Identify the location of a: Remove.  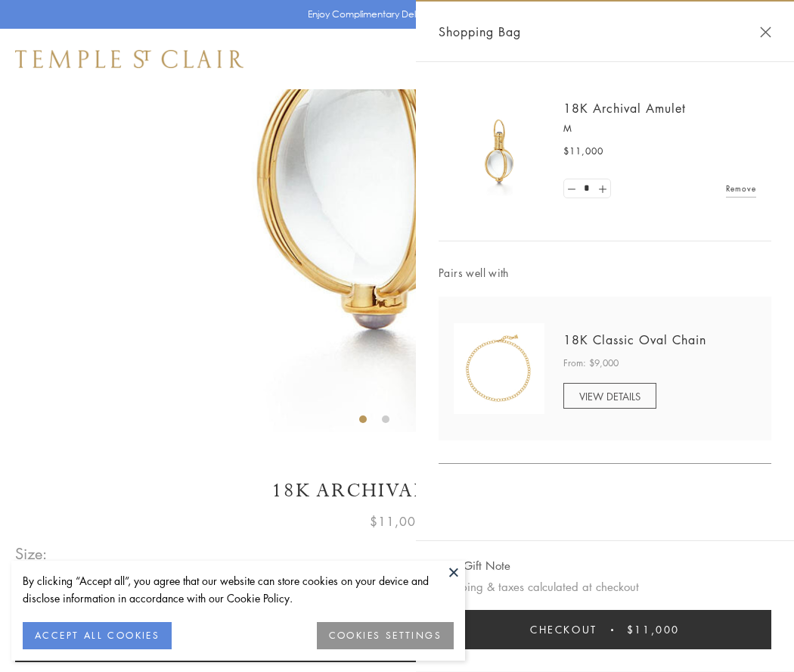
(741, 188).